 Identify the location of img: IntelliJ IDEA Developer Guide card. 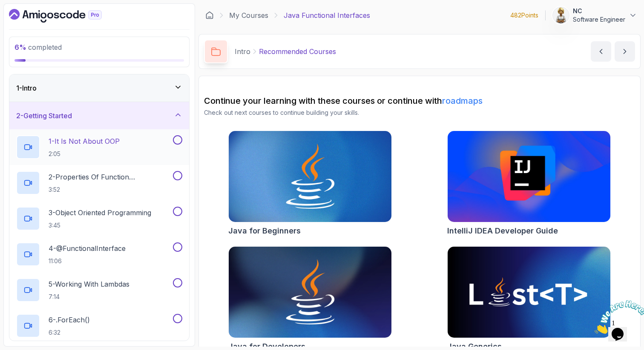
(529, 176).